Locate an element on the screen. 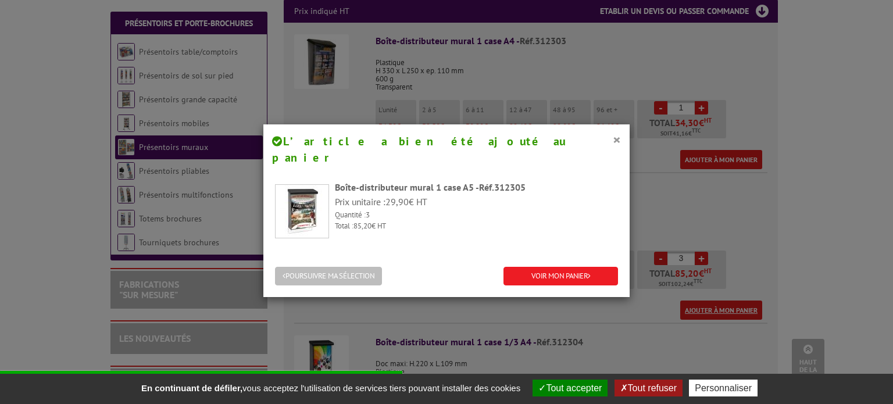 Image resolution: width=893 pixels, height=404 pixels. div: Boîte-distributeur mural 1 case A5 - is located at coordinates (476, 187).